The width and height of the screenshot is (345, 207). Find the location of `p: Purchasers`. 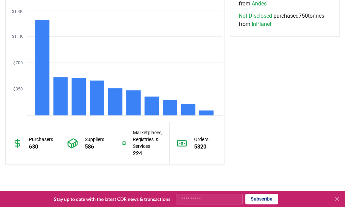

p: Purchasers is located at coordinates (41, 139).